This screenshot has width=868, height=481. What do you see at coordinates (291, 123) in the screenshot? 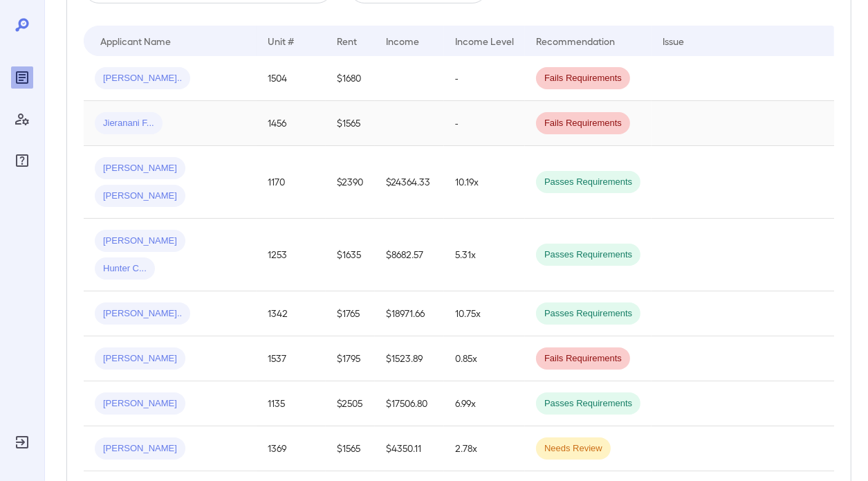
I see `td: 1456` at bounding box center [291, 123].